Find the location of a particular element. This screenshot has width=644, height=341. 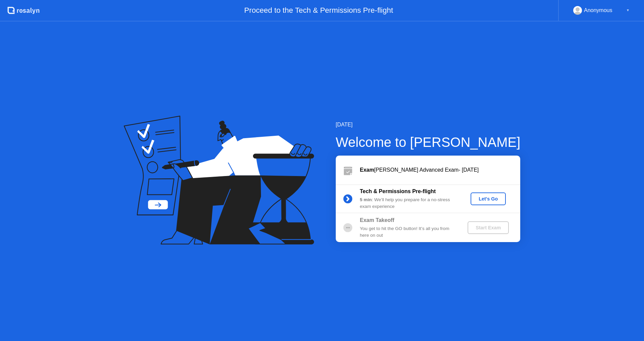

button: Let's Go is located at coordinates (488, 199).